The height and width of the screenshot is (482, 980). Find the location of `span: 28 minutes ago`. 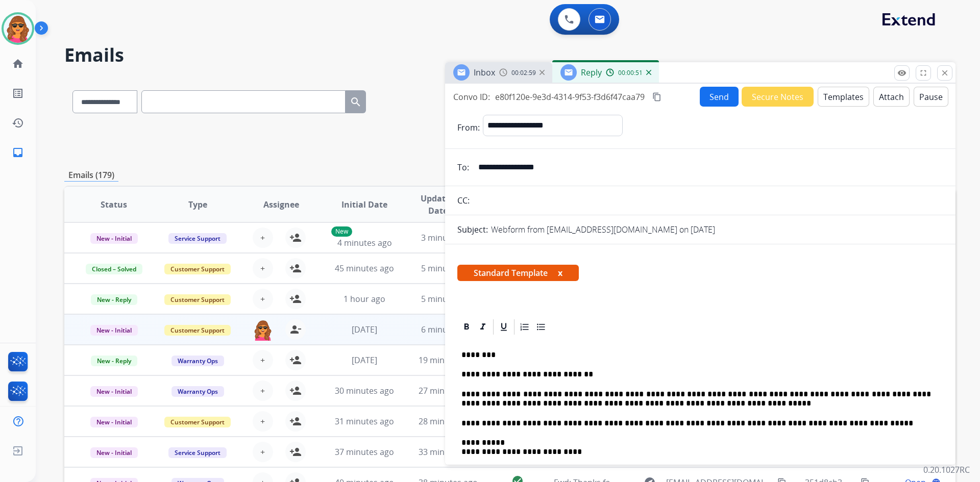

span: 28 minutes ago is located at coordinates (448, 421).